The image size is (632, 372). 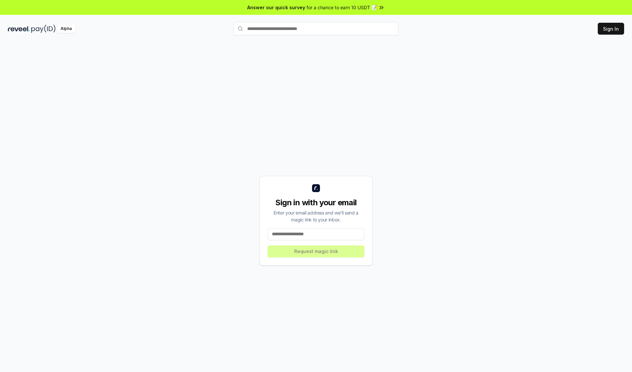 I want to click on img: logo_small, so click(x=316, y=188).